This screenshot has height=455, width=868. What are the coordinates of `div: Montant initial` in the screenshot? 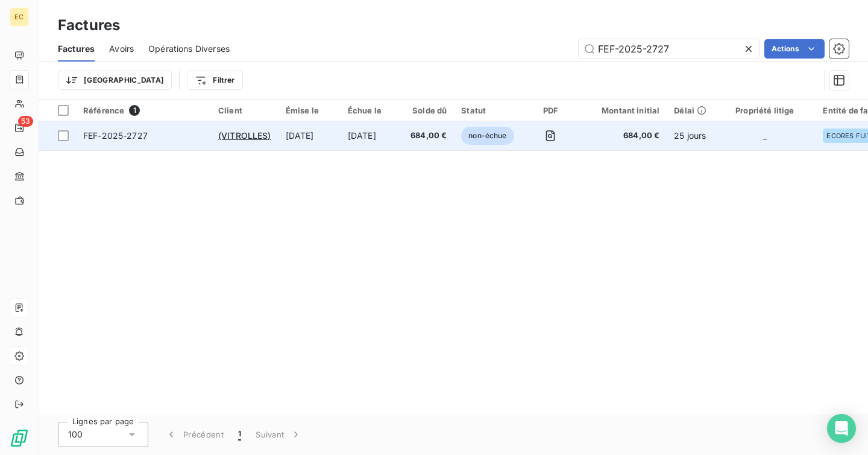 It's located at (623, 110).